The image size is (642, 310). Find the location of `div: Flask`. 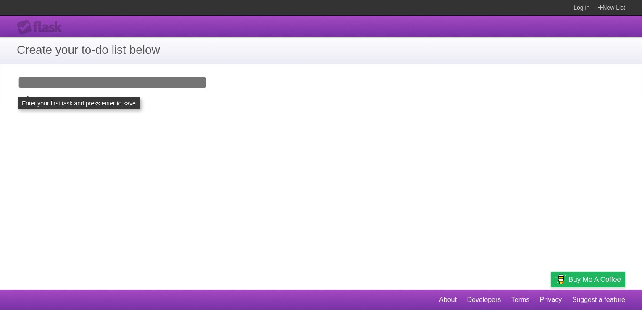

div: Flask is located at coordinates (42, 27).